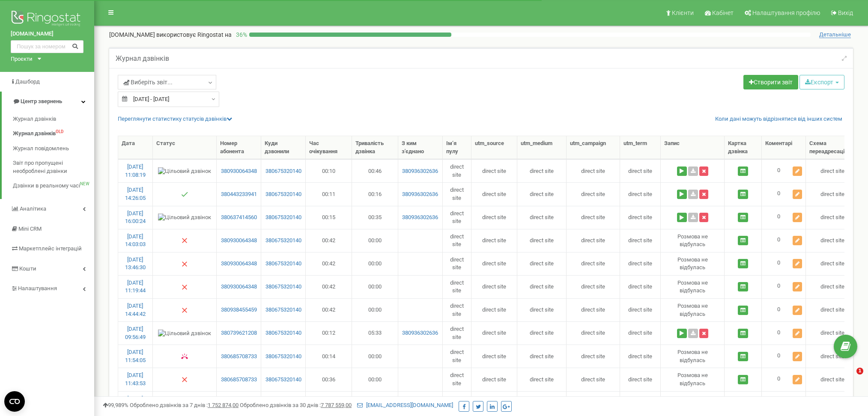 Image resolution: width=868 pixels, height=416 pixels. Describe the element at coordinates (845, 13) in the screenshot. I see `span: Вихід` at that location.